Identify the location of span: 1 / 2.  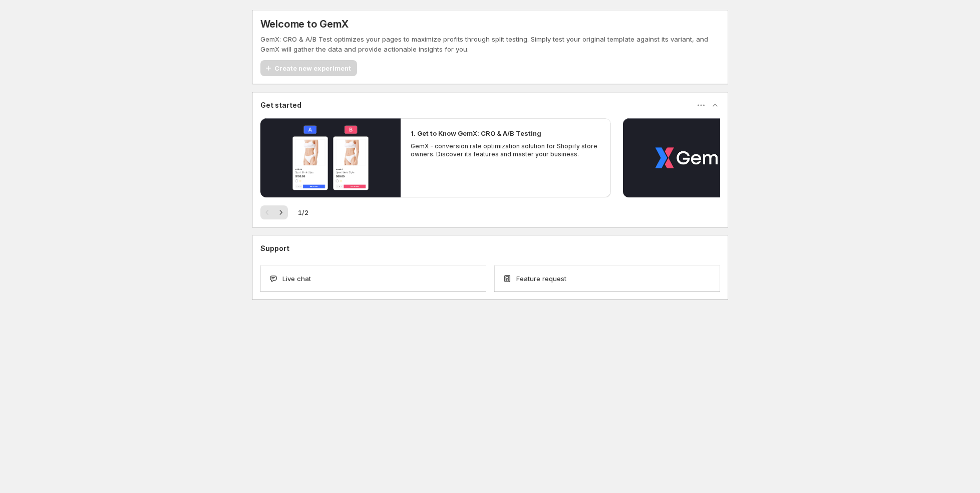
(303, 213).